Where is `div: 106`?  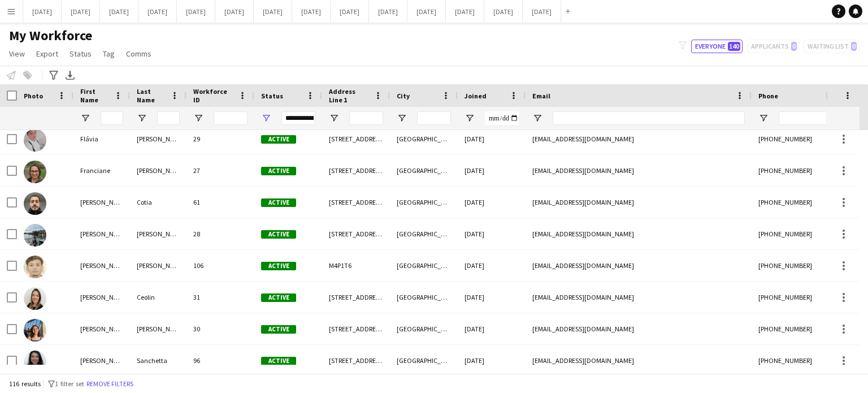
div: 106 is located at coordinates (221, 265).